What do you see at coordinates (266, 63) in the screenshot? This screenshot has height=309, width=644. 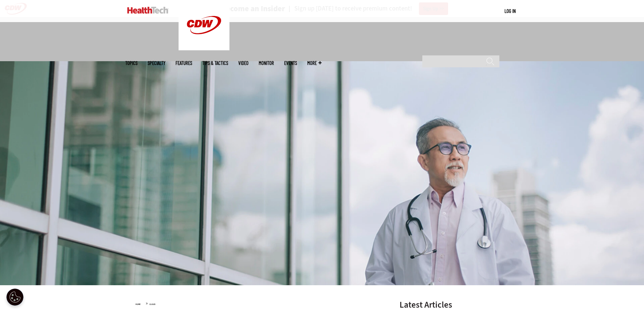 I see `a: MonITor` at bounding box center [266, 63].